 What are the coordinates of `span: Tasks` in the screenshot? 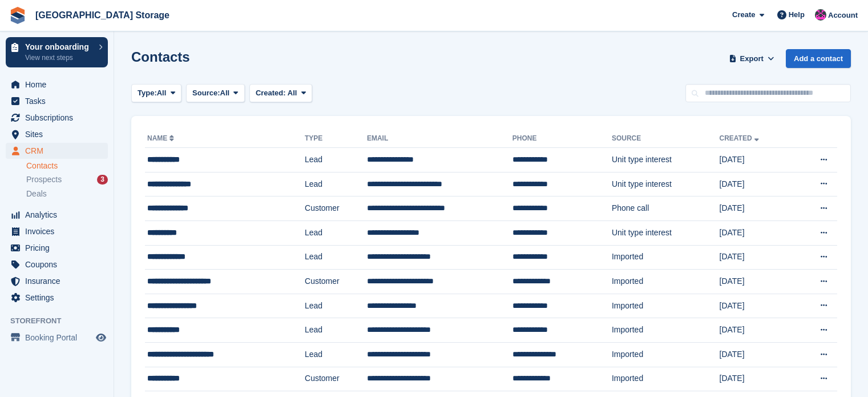 It's located at (59, 101).